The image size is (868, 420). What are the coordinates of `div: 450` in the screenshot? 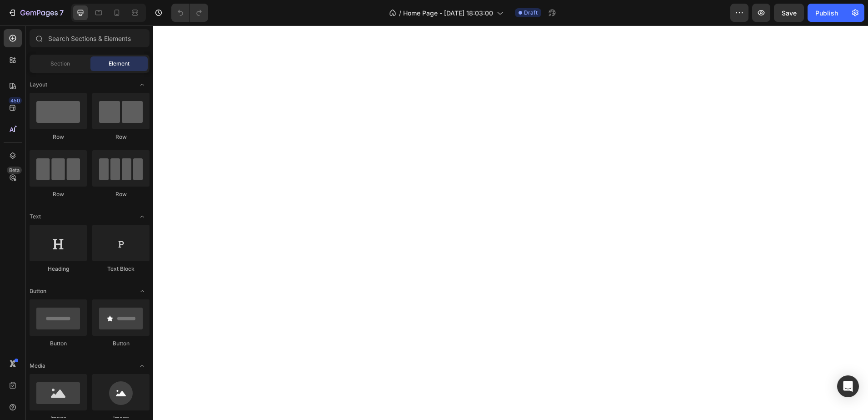 It's located at (15, 101).